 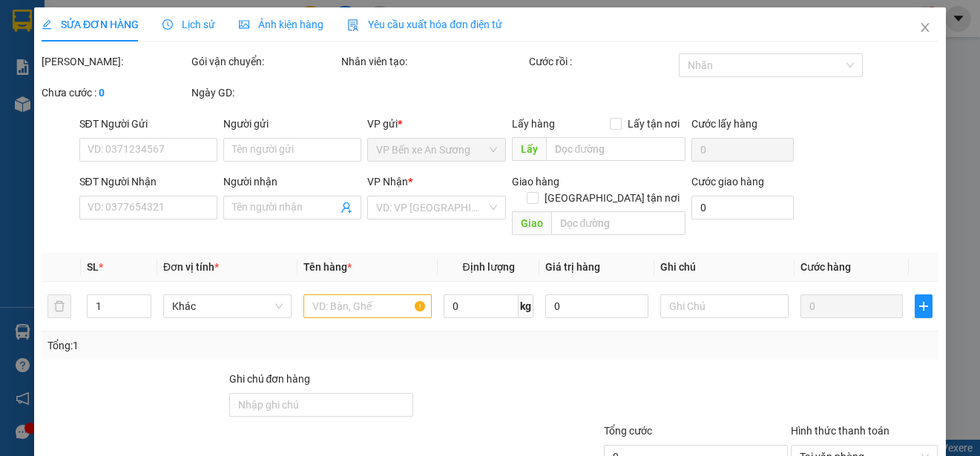 What do you see at coordinates (368, 306) in the screenshot?
I see `input: VD: Bàn, Ghế` at bounding box center [368, 306].